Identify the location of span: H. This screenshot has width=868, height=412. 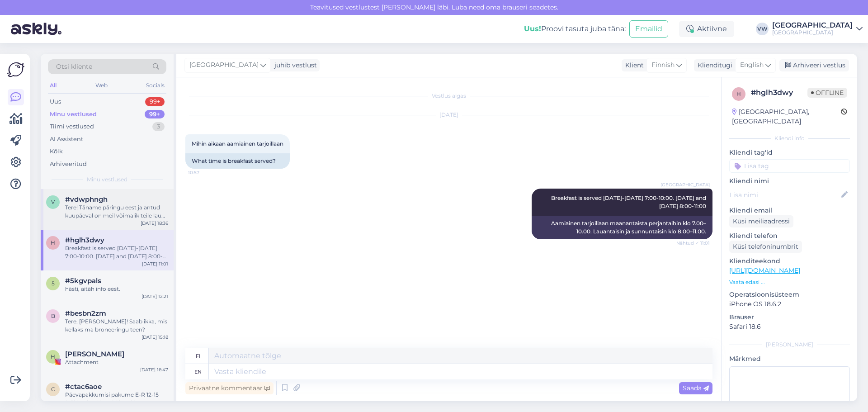
(53, 356).